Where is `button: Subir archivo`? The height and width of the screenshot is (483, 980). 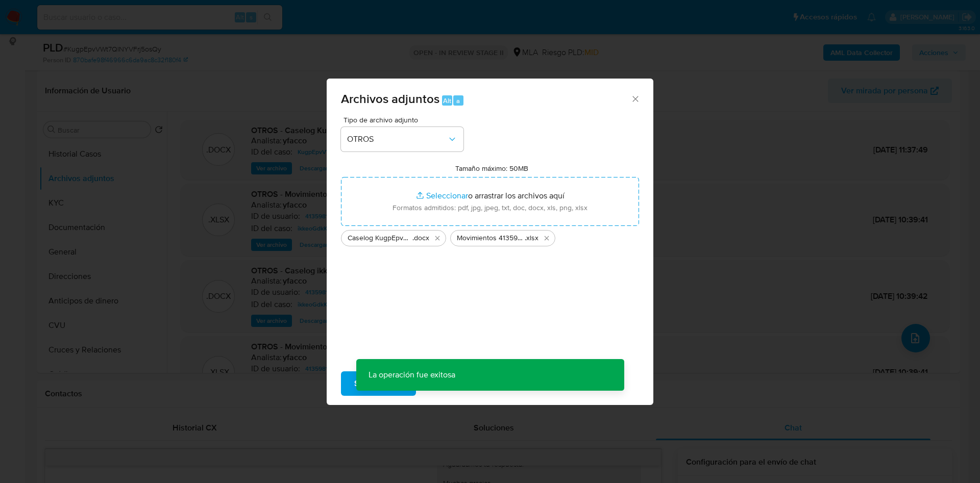 button: Subir archivo is located at coordinates (378, 383).